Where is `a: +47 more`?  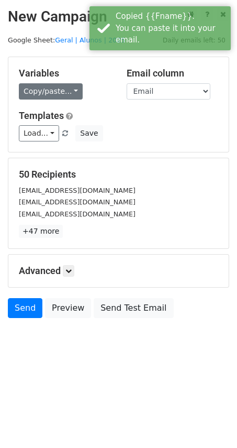 a: +47 more is located at coordinates (41, 231).